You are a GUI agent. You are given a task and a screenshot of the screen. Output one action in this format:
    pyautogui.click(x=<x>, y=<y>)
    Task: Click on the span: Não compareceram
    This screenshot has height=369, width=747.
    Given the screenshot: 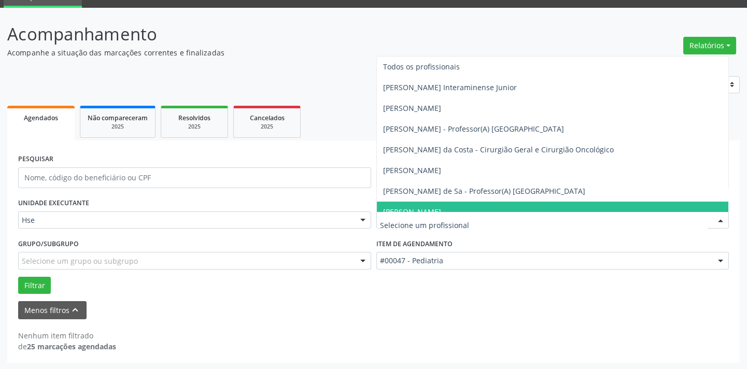 What is the action you would take?
    pyautogui.click(x=118, y=118)
    